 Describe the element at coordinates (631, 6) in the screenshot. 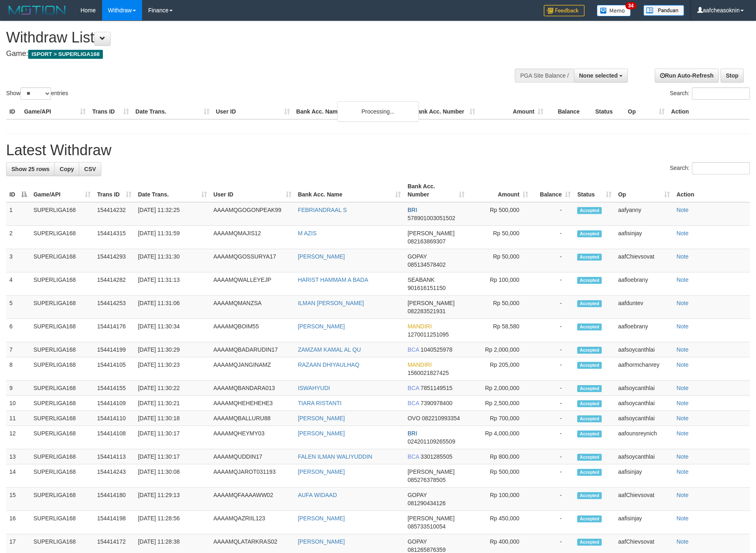

I see `span: 34` at that location.